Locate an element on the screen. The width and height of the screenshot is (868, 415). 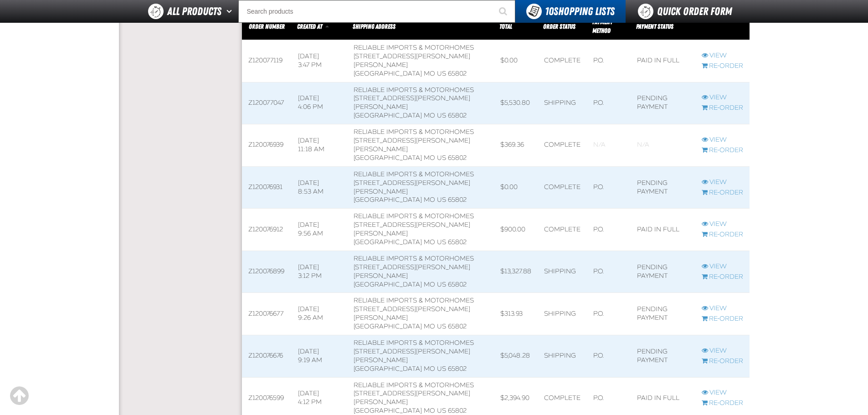
td: Z120076676 is located at coordinates (267, 356).